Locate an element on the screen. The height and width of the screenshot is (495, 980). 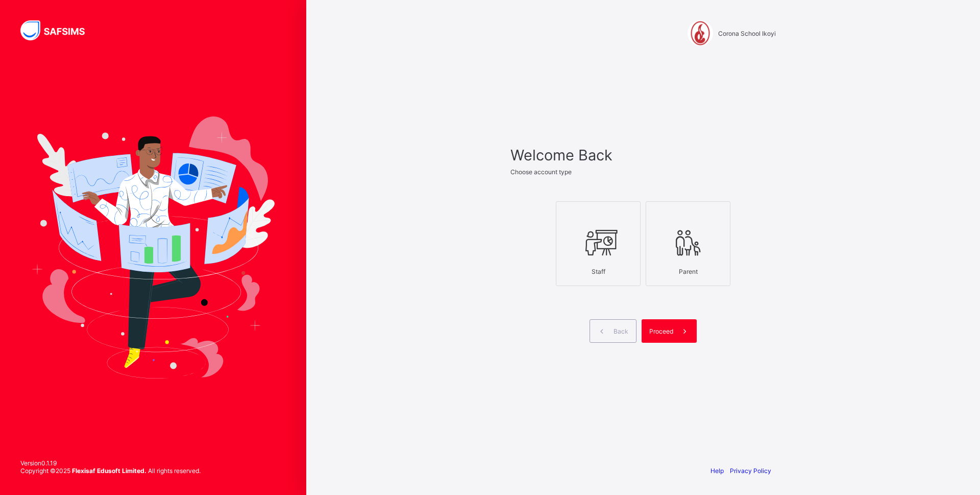
span: Version 0.1.19 is located at coordinates (110, 463).